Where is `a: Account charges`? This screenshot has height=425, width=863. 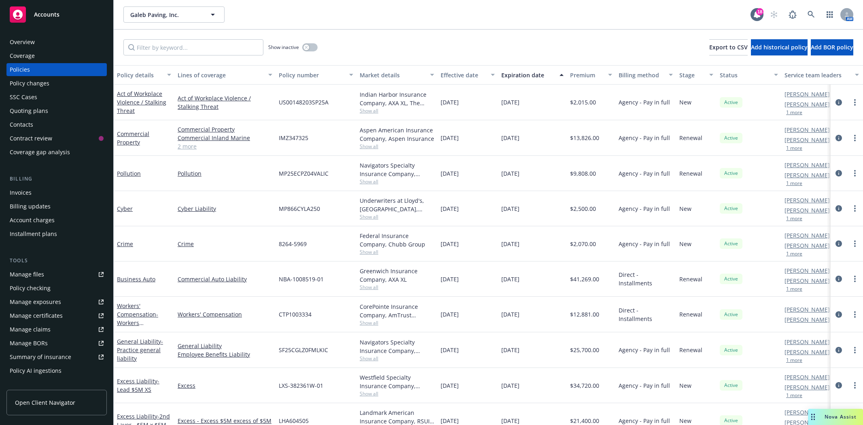
a: Account charges is located at coordinates (57, 220).